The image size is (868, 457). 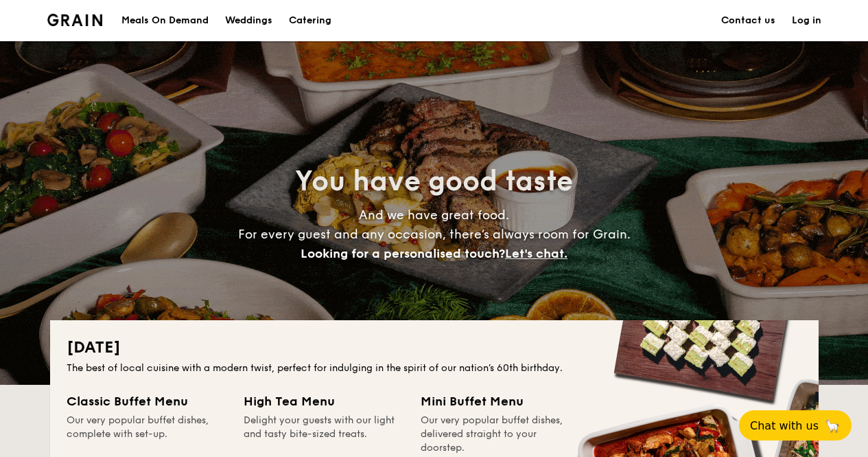 What do you see at coordinates (324, 434) in the screenshot?
I see `div: Delight your guests with our light and tasty bite-sized treats.` at bounding box center [324, 434].